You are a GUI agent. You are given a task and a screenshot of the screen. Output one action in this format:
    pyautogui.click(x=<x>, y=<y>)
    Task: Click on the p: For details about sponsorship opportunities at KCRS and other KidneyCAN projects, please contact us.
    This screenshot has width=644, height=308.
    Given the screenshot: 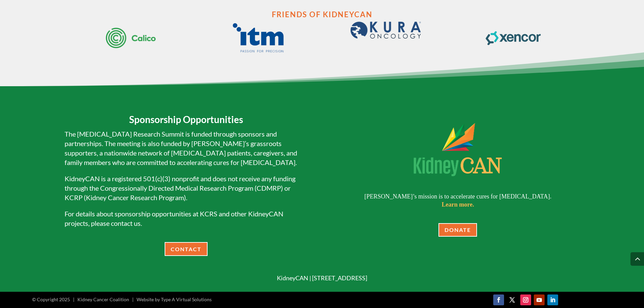 What is the action you would take?
    pyautogui.click(x=186, y=219)
    